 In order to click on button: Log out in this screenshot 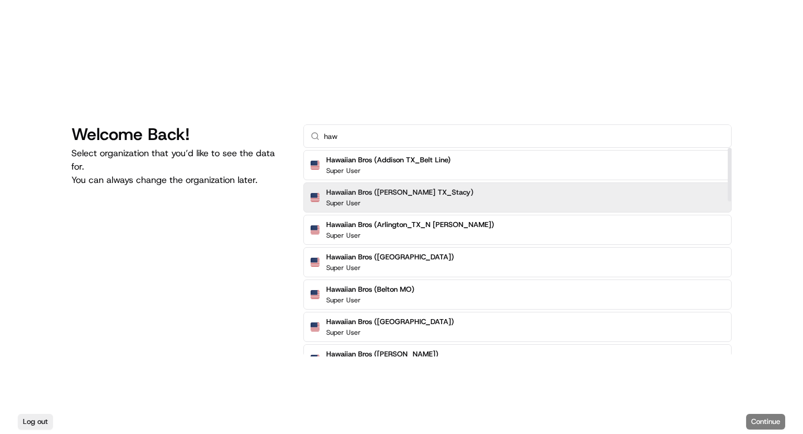, I will do `click(35, 422)`.